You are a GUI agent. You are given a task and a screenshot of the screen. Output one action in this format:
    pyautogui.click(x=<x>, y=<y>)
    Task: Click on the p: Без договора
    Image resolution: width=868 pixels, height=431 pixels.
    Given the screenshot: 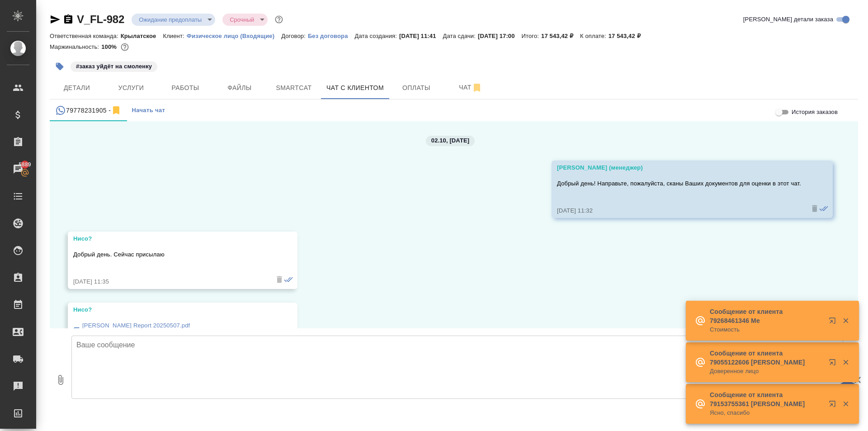 What is the action you would take?
    pyautogui.click(x=332, y=36)
    